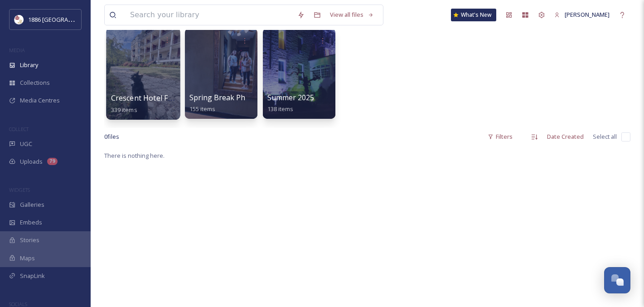 Image resolution: width=644 pixels, height=307 pixels. Describe the element at coordinates (209, 15) in the screenshot. I see `input: Search your library` at that location.